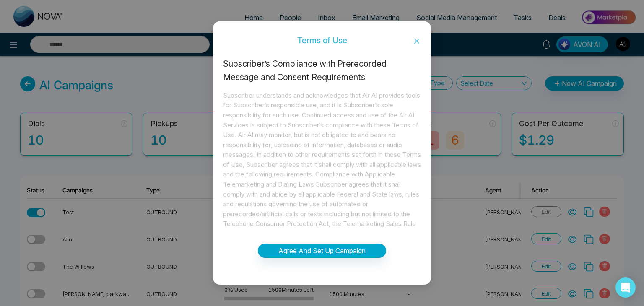  I want to click on div: Subscriber understands and acknowledges that Air AI provides tools for Subscriber’s responsible u..., so click(322, 160).